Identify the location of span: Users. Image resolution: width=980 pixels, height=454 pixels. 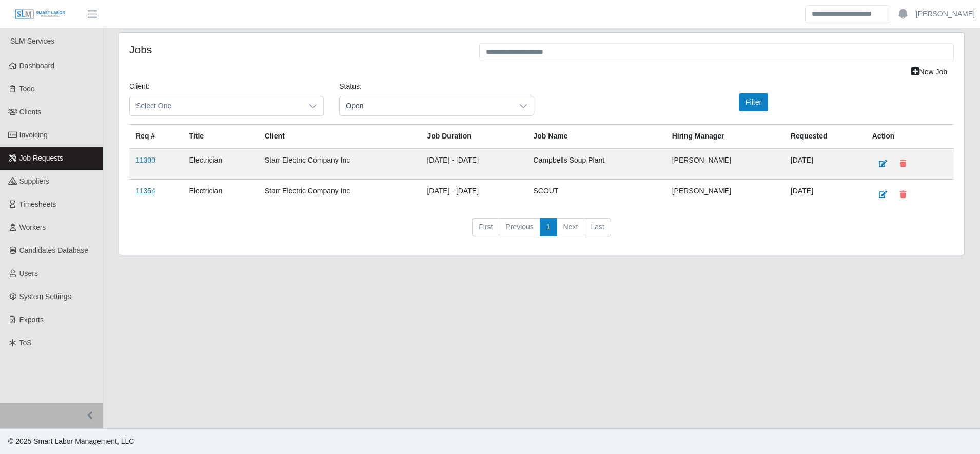
(29, 273).